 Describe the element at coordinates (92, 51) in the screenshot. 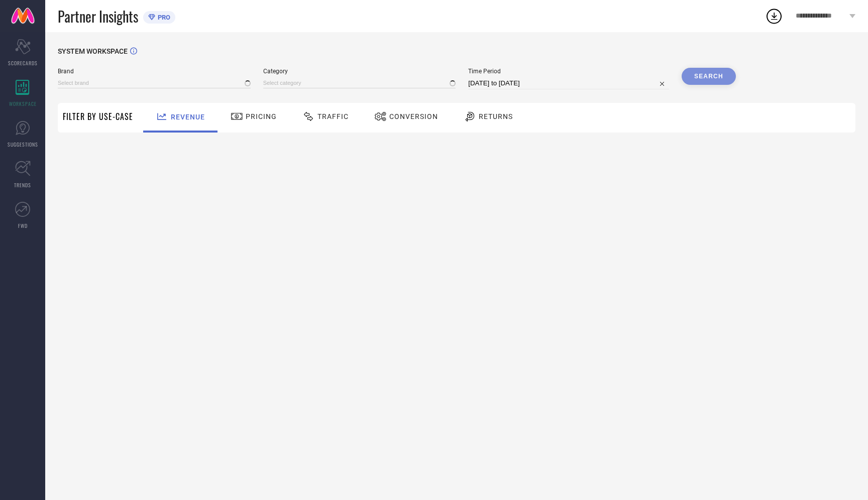

I see `span: SYSTEM WORKSPACE` at that location.